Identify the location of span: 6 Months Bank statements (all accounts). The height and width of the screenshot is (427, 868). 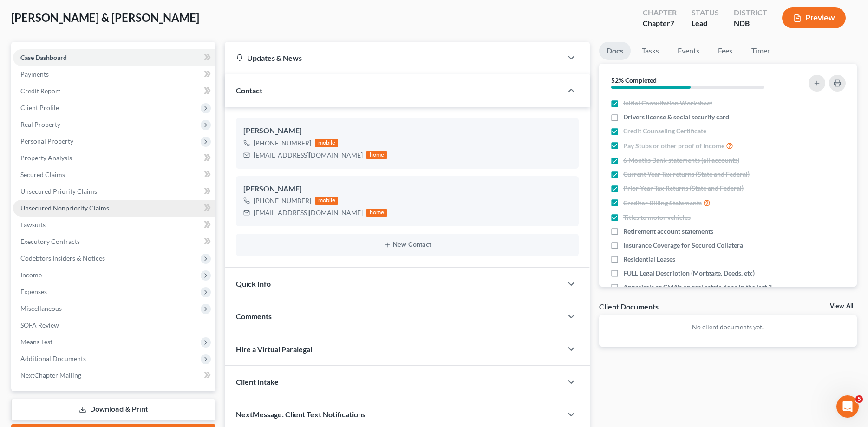
(681, 160).